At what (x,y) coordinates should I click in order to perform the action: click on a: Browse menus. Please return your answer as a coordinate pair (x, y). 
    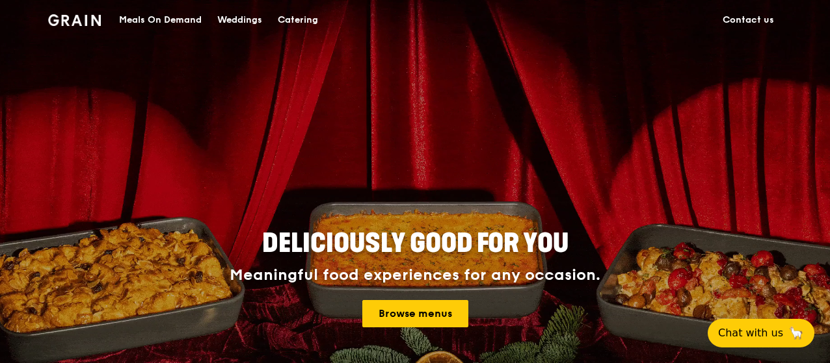
    Looking at the image, I should click on (415, 314).